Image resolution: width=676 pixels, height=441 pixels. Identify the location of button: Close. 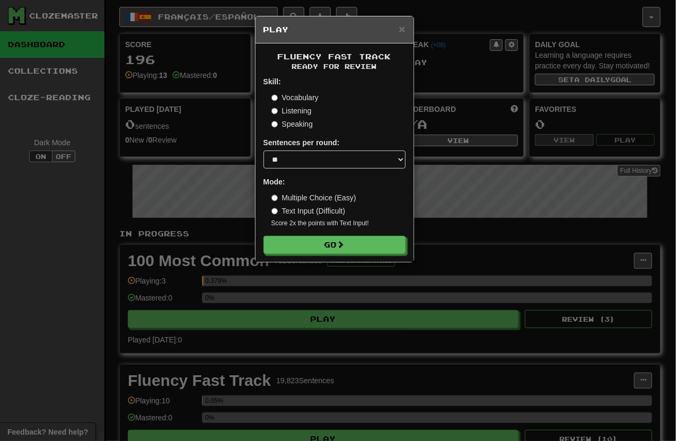
(402, 29).